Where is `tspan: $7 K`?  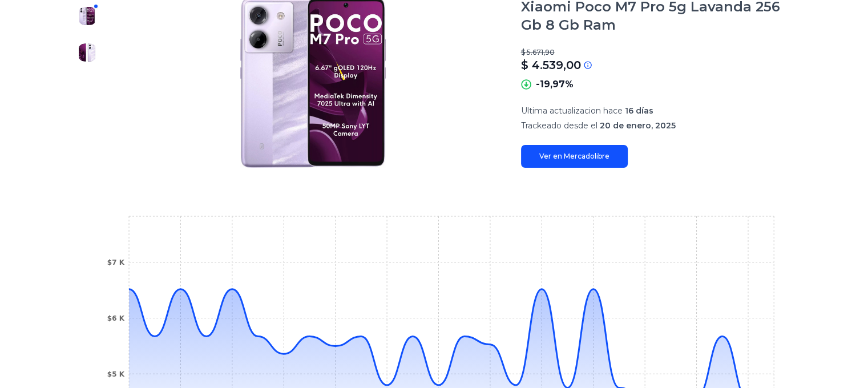 tspan: $7 K is located at coordinates (115, 263).